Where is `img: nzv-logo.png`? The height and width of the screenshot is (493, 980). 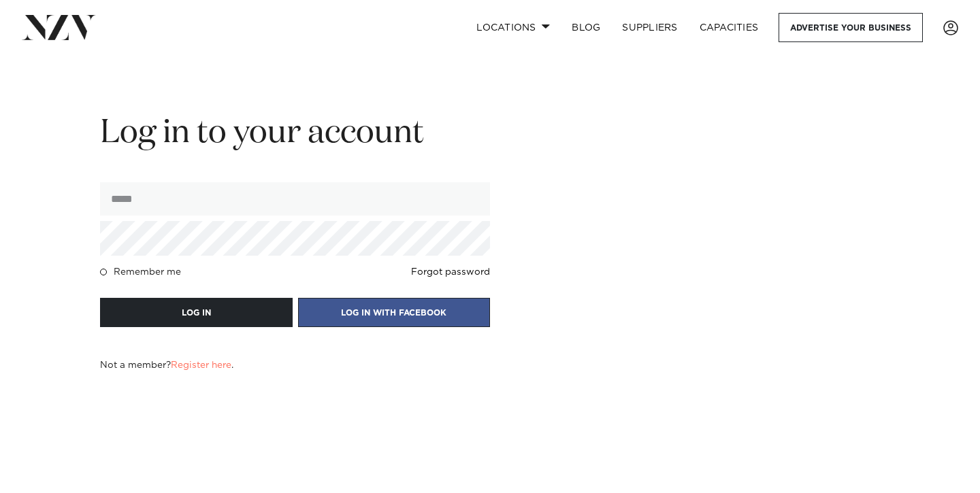 img: nzv-logo.png is located at coordinates (59, 27).